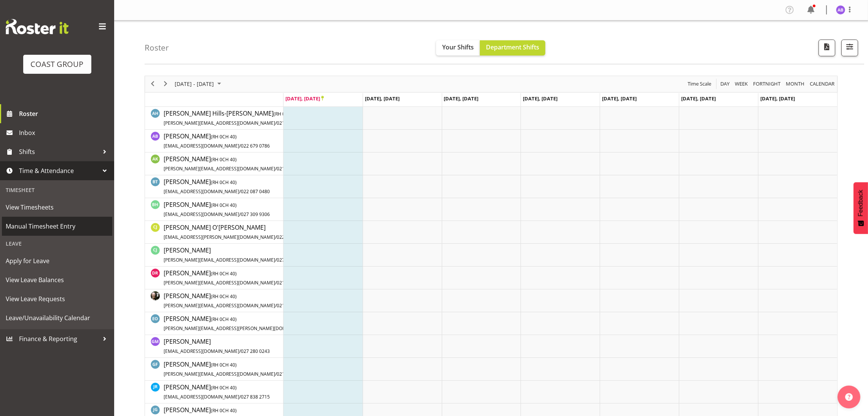  Describe the element at coordinates (741, 84) in the screenshot. I see `span: Week` at that location.